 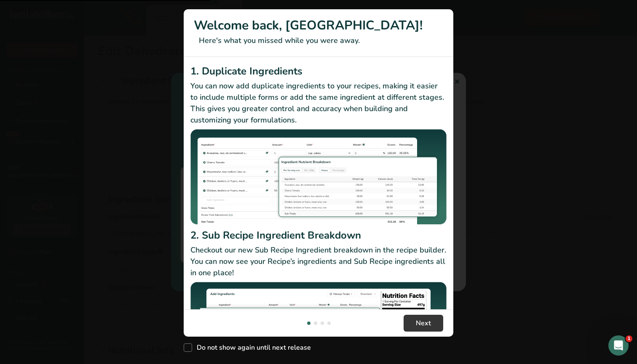 I want to click on p: Here's what you missed while you were away., so click(x=318, y=41).